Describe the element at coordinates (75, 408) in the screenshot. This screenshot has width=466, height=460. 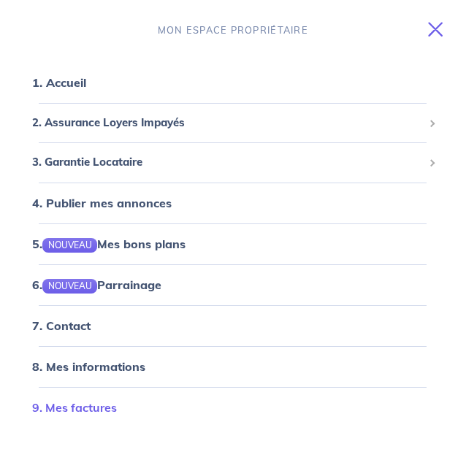
I see `a: 9. Mes factures` at that location.